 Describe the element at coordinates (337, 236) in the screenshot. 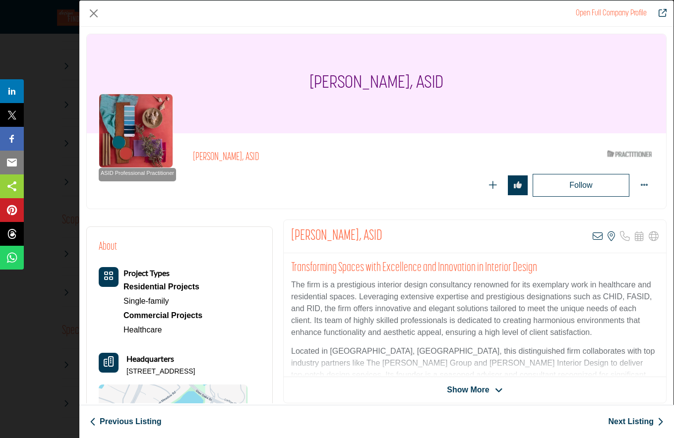

I see `h2: Sonya Odell, ASID` at that location.